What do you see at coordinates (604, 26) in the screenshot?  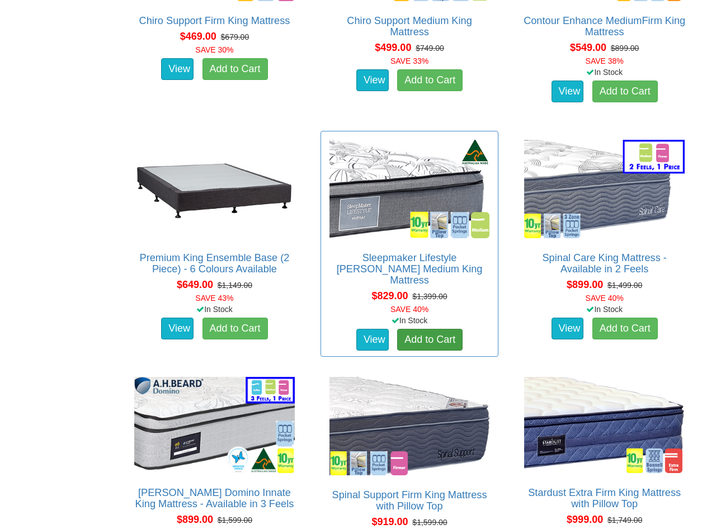 I see `a: Contour Enhance MediumFirm King Mattress` at bounding box center [604, 26].